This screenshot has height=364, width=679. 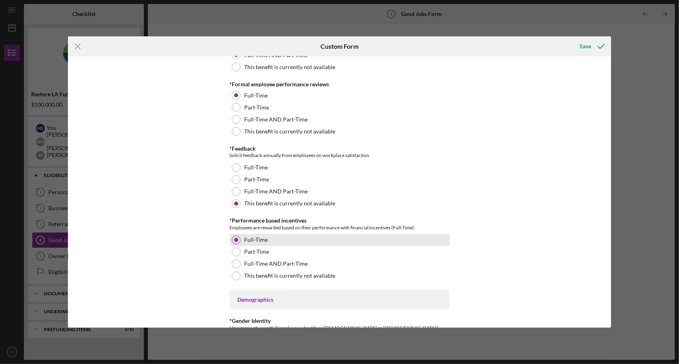 I want to click on div: *Feedback, so click(x=340, y=149).